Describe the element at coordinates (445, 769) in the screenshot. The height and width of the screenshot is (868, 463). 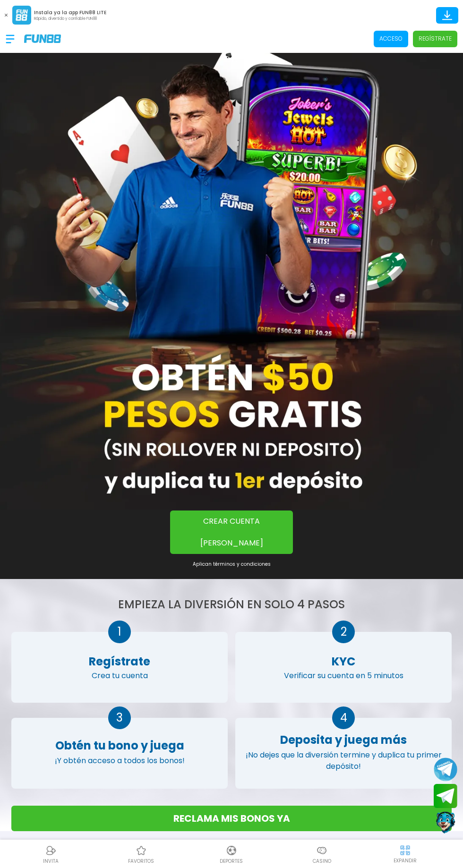
I see `button: Join telegram channel` at that location.